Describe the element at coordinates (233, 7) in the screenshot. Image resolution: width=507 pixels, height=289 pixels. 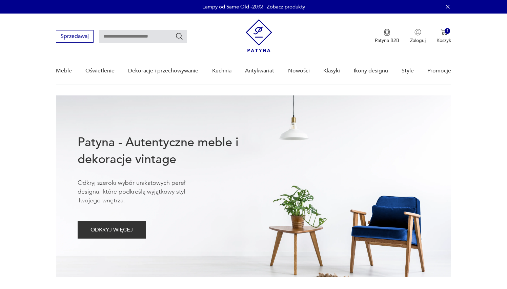
I see `p: Lampy od Same Old -20%!` at that location.